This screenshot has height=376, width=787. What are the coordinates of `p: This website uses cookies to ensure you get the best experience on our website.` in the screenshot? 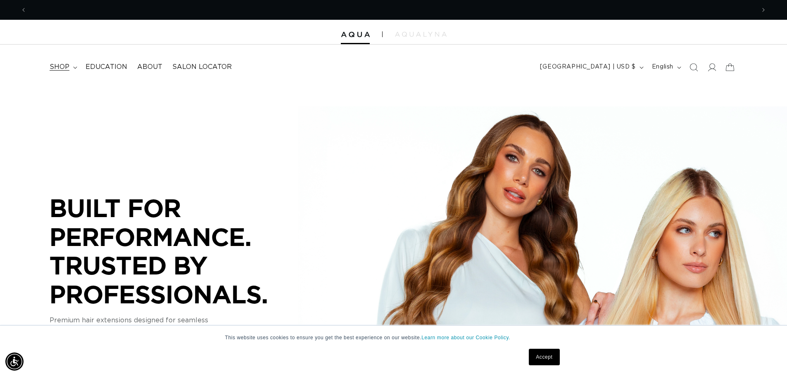 It's located at (394, 338).